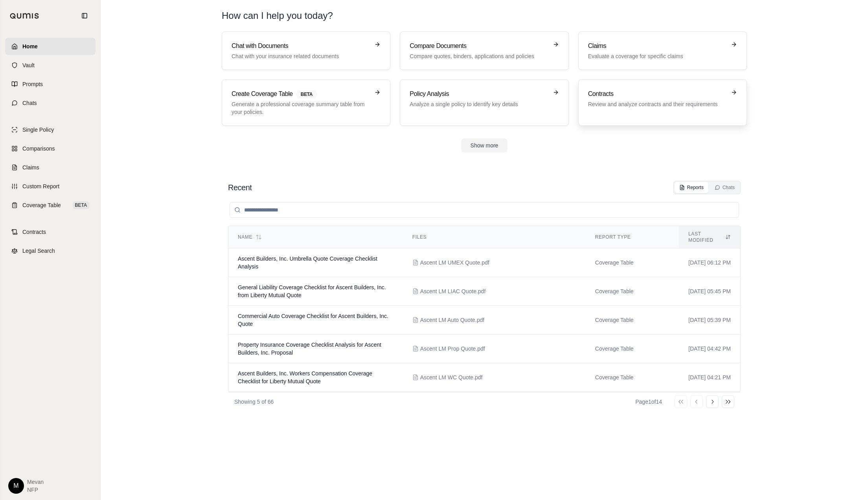  What do you see at coordinates (315, 237) in the screenshot?
I see `div: Name` at bounding box center [315, 237].